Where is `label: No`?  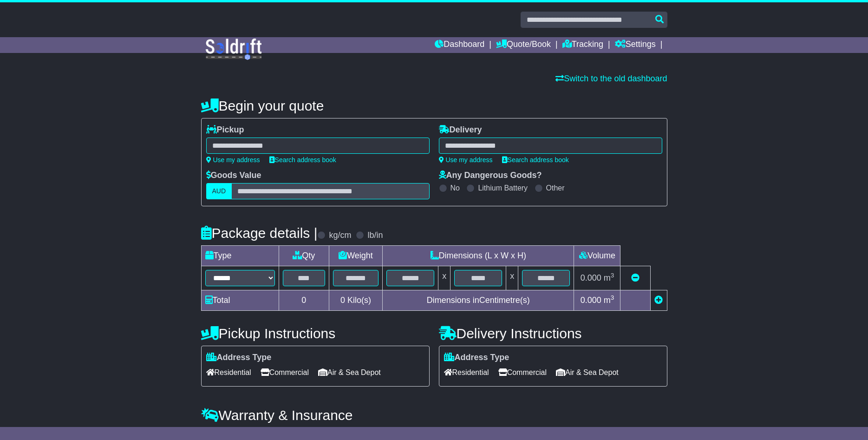
label: No is located at coordinates (456, 188).